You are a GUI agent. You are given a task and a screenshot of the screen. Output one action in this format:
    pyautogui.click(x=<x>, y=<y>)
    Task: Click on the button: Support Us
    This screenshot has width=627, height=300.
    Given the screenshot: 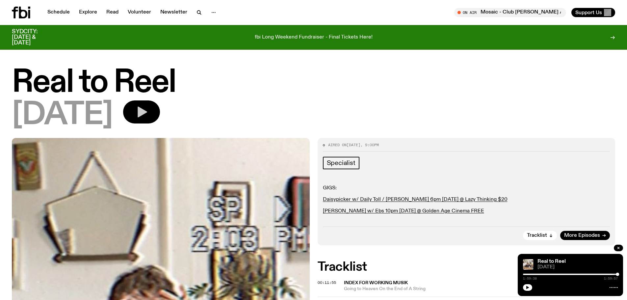 What is the action you would take?
    pyautogui.click(x=593, y=13)
    